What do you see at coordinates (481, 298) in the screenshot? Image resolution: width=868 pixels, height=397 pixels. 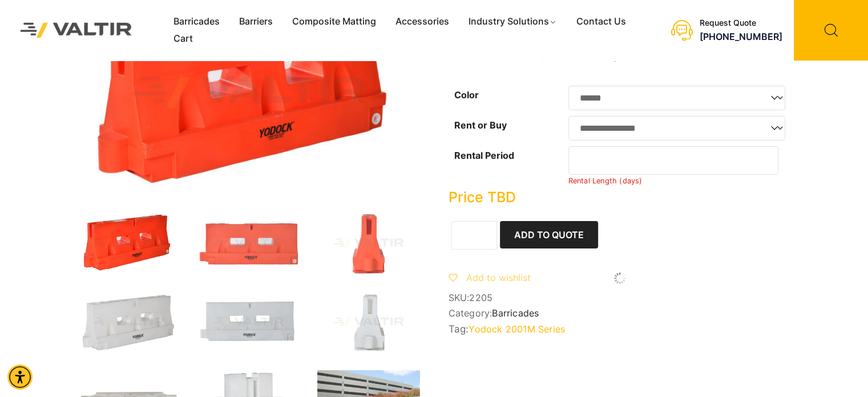 I see `span: 2205` at bounding box center [481, 298].